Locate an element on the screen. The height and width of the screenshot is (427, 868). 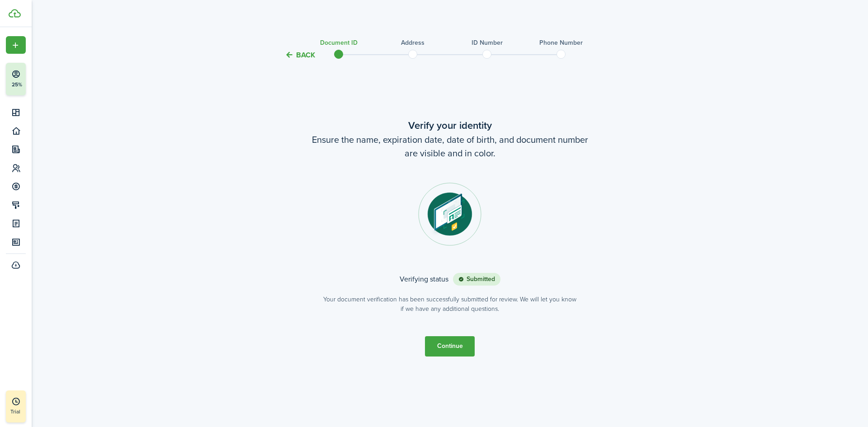
img: TenantCloud is located at coordinates (14, 13).